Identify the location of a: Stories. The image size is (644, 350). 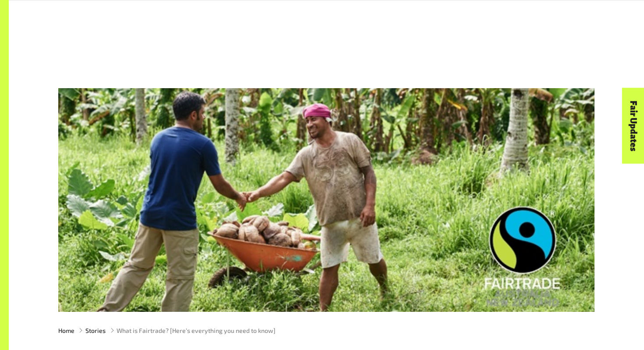
(95, 330).